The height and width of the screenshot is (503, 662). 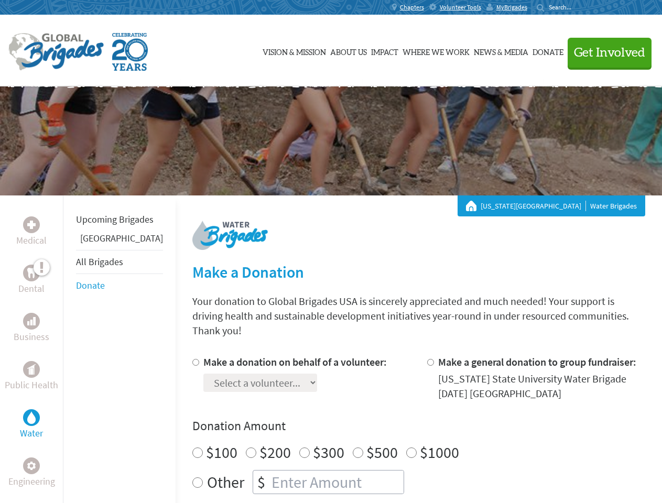 I want to click on div: Water Brigades, so click(x=551, y=206).